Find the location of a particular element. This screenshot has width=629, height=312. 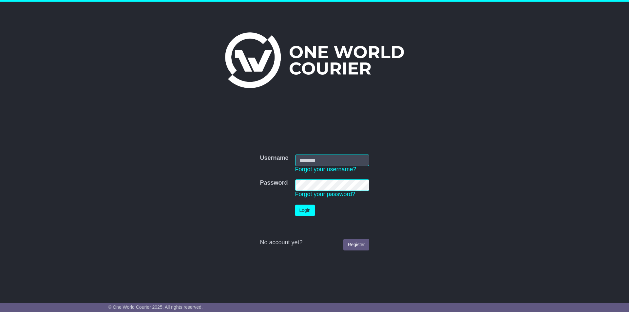

a: Register is located at coordinates (356, 245).